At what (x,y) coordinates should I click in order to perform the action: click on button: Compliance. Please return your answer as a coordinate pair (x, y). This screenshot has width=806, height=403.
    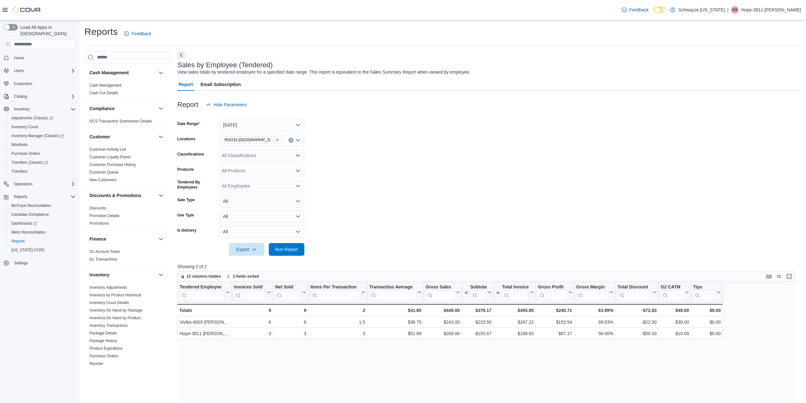
    Looking at the image, I should click on (123, 109).